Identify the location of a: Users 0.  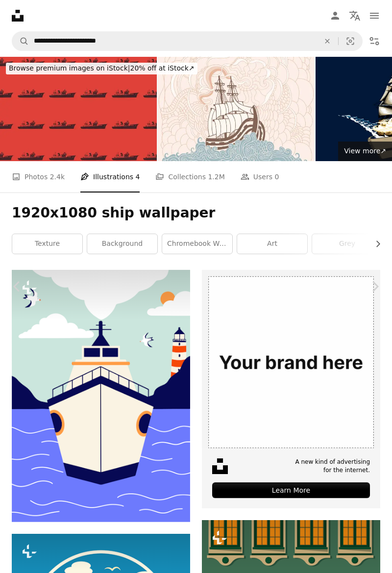
(259, 177).